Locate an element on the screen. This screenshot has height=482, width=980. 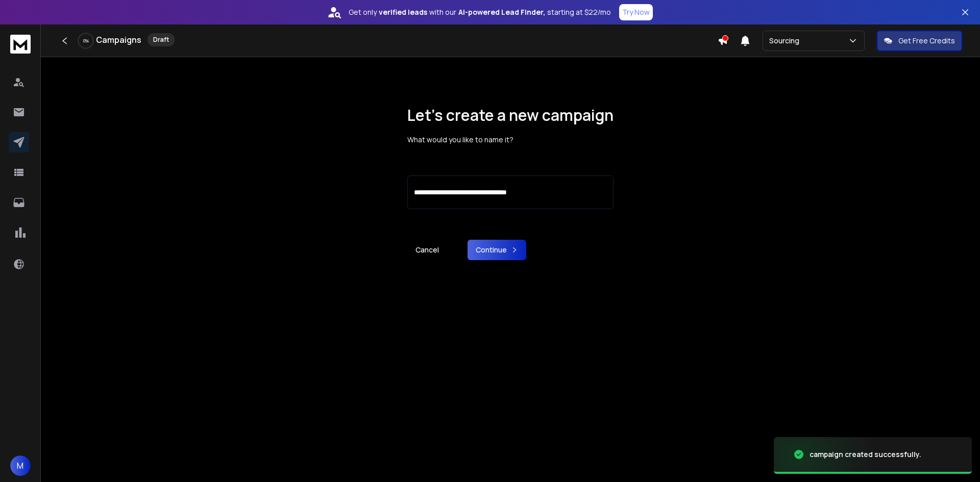
strong: verified leads is located at coordinates (402, 13).